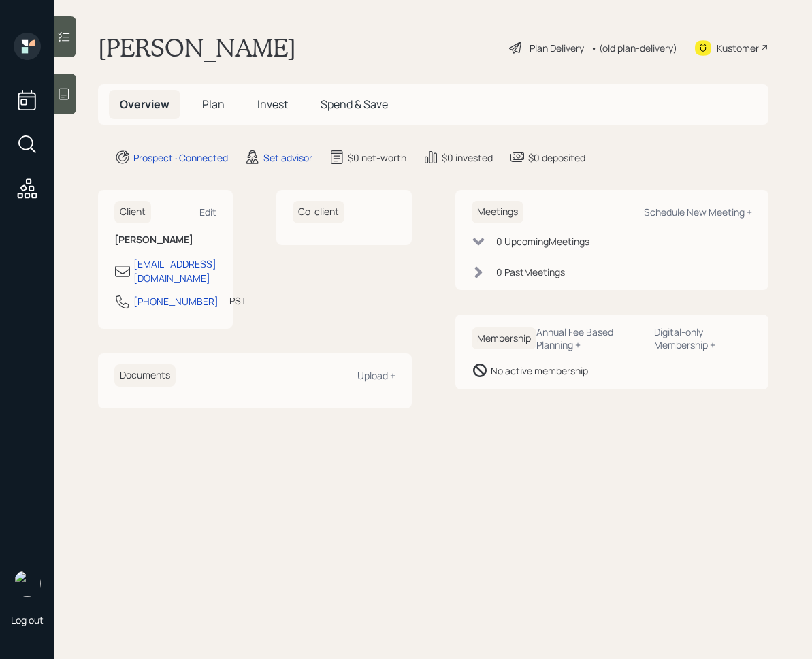 The image size is (812, 659). Describe the element at coordinates (738, 48) in the screenshot. I see `div: Kustomer` at that location.